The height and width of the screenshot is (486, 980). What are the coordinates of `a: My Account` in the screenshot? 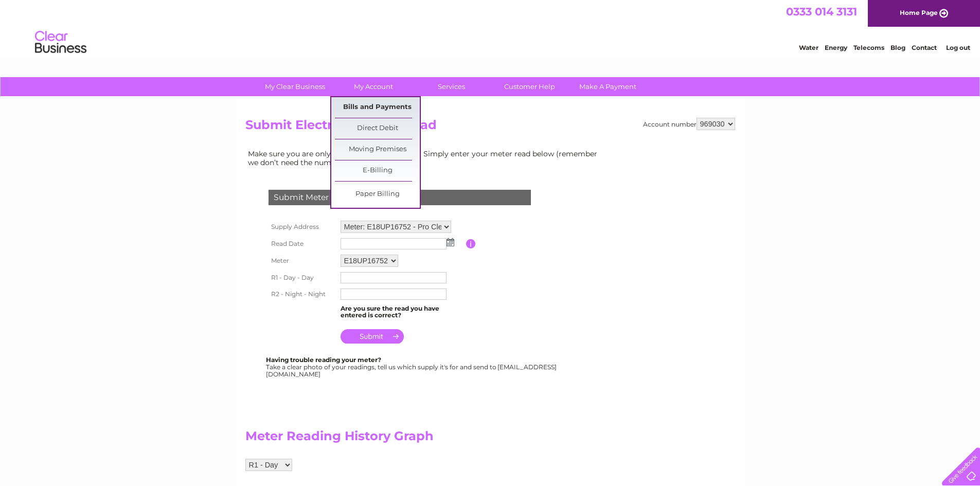 It's located at (373, 86).